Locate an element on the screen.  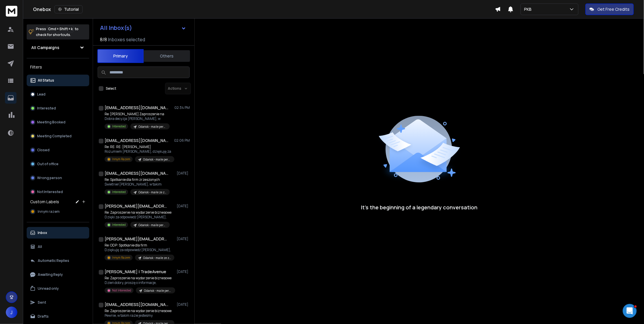
p: Drafts is located at coordinates (43, 316).